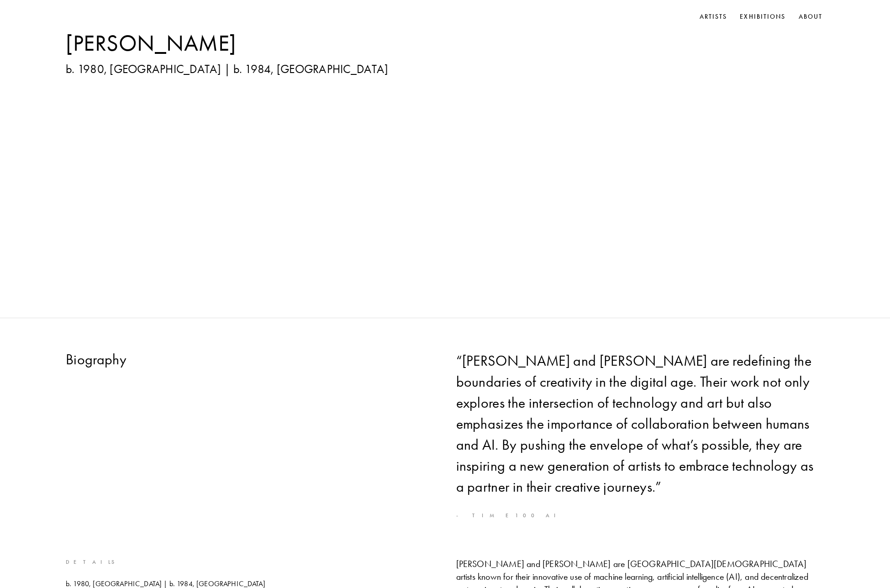 This screenshot has height=588, width=890. What do you see at coordinates (640, 516) in the screenshot?
I see `p: - TIME100 AI` at bounding box center [640, 516].